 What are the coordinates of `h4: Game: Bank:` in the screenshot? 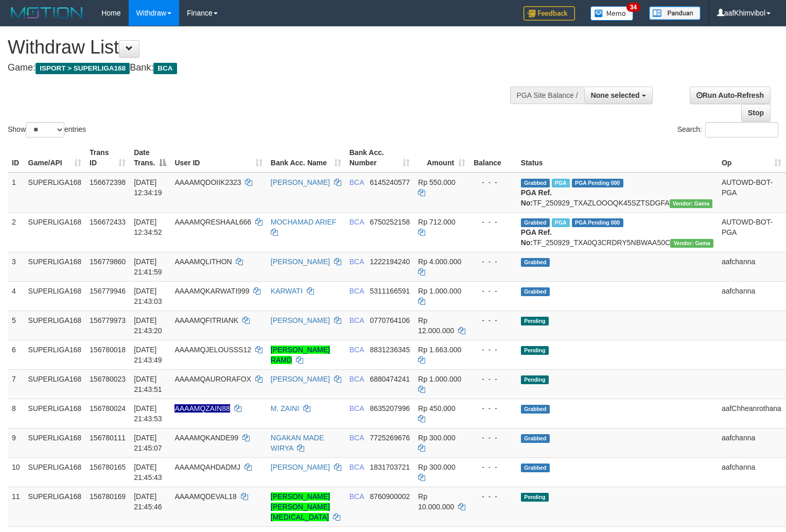 It's located at (261, 68).